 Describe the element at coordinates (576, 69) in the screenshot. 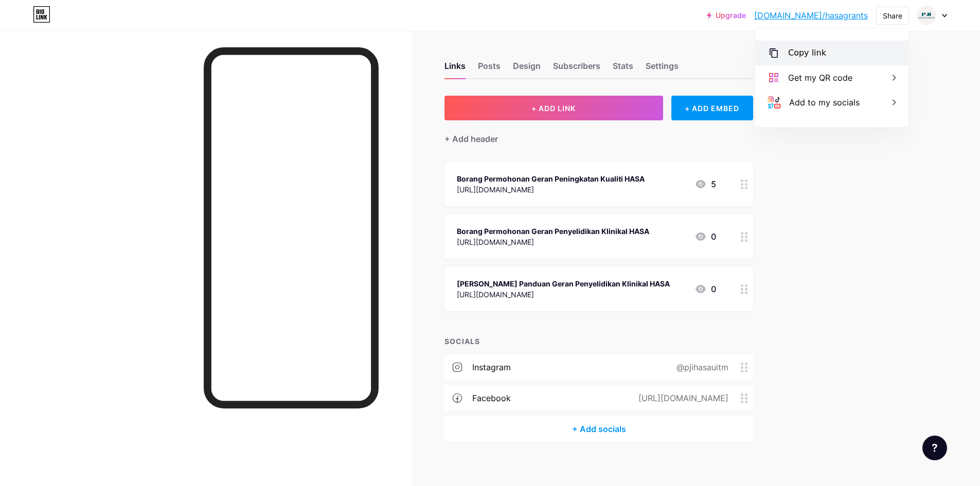

I see `div: Subscribers` at that location.